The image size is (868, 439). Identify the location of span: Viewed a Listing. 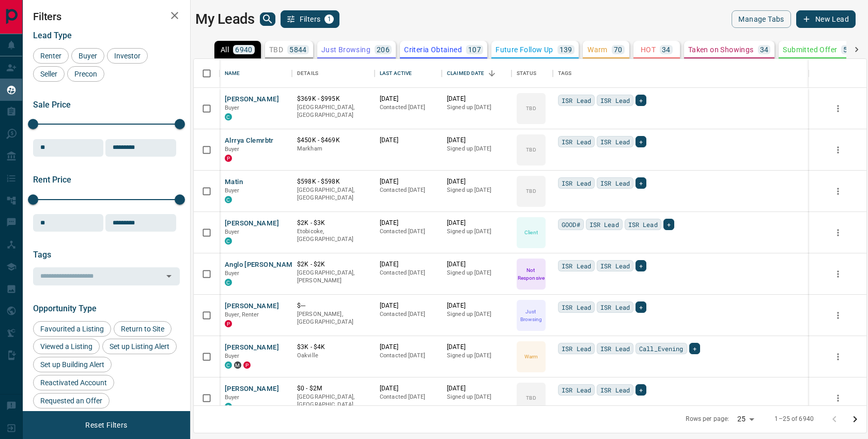
(66, 346).